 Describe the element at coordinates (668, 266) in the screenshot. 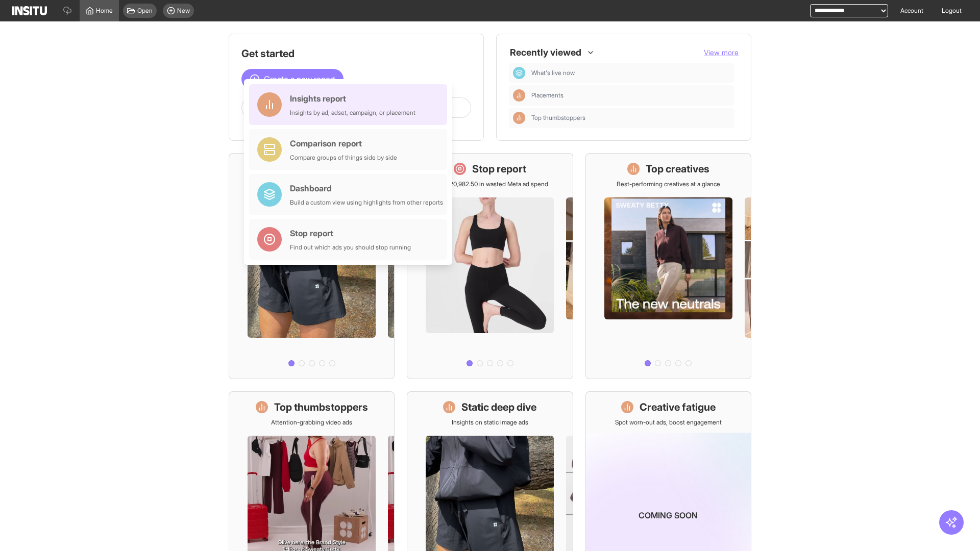

I see `a: Top creativesBest-performing creatives at a glance` at that location.